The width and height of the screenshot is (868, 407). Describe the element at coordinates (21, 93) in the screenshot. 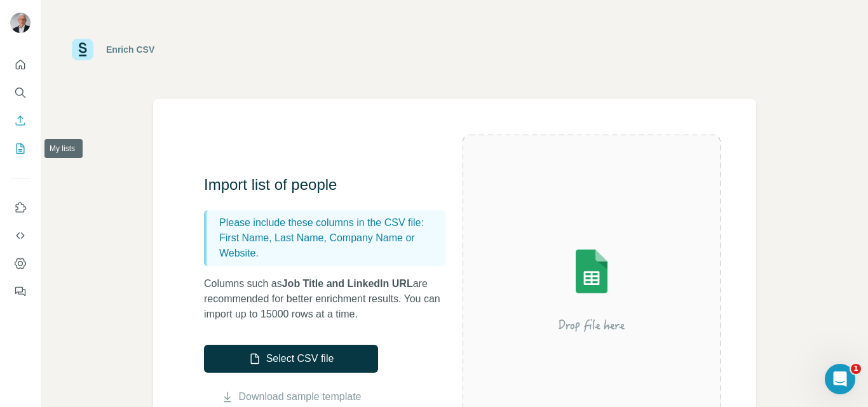

I see `button: Search` at that location.